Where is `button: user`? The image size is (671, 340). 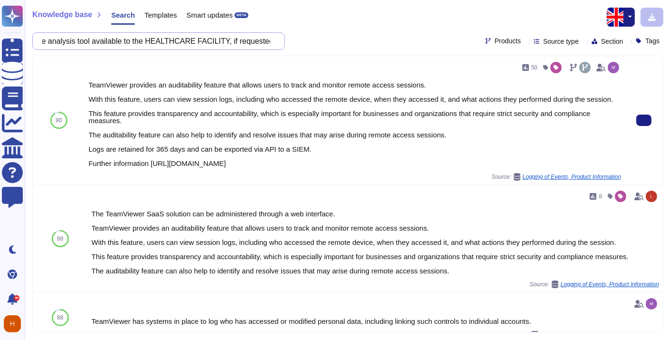 button: user is located at coordinates (15, 324).